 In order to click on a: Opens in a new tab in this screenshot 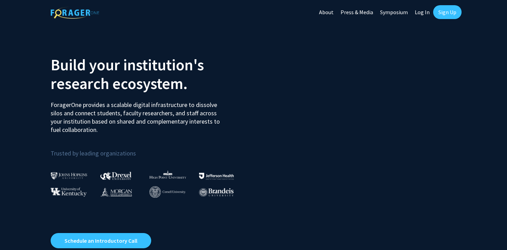, I will do `click(101, 241)`.